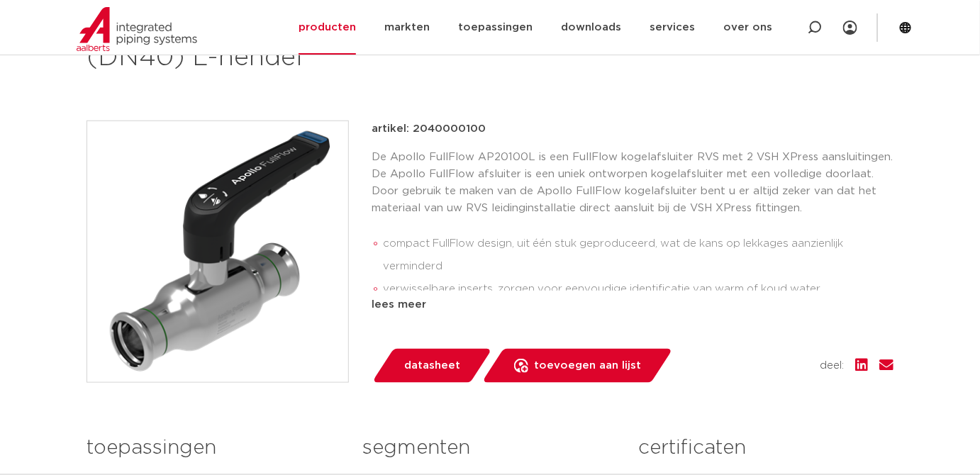  What do you see at coordinates (432, 366) in the screenshot?
I see `span: datasheet` at bounding box center [432, 366].